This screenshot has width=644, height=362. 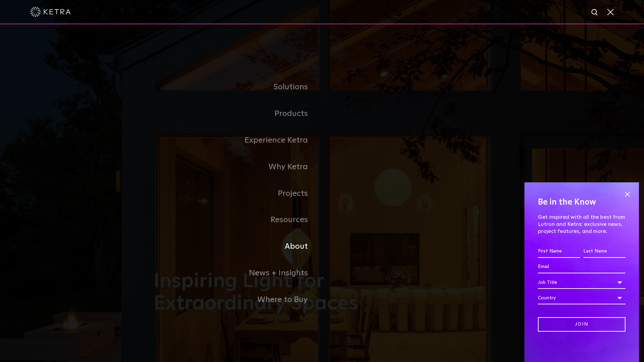 I want to click on img: ketra-logo-2019-white, so click(x=51, y=11).